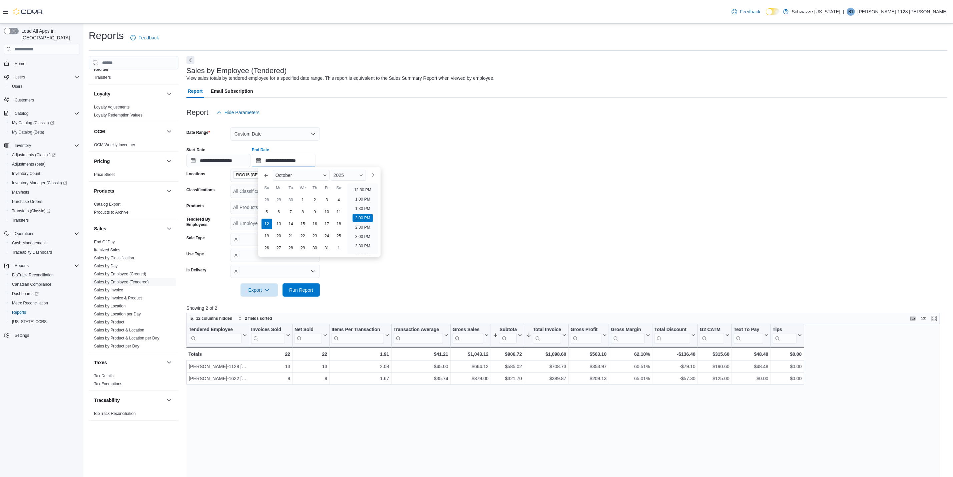  I want to click on span: Metrc Reconciliation, so click(30, 303).